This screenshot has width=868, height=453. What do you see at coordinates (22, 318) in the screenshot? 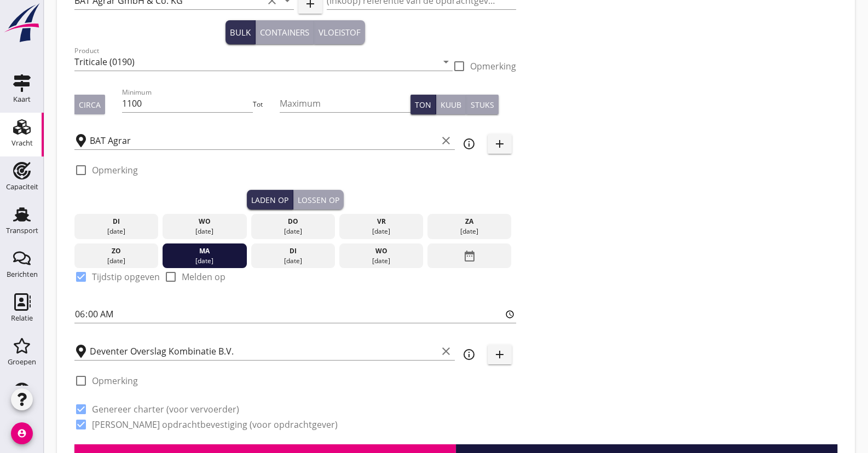
I see `div: Relatie` at bounding box center [22, 318].